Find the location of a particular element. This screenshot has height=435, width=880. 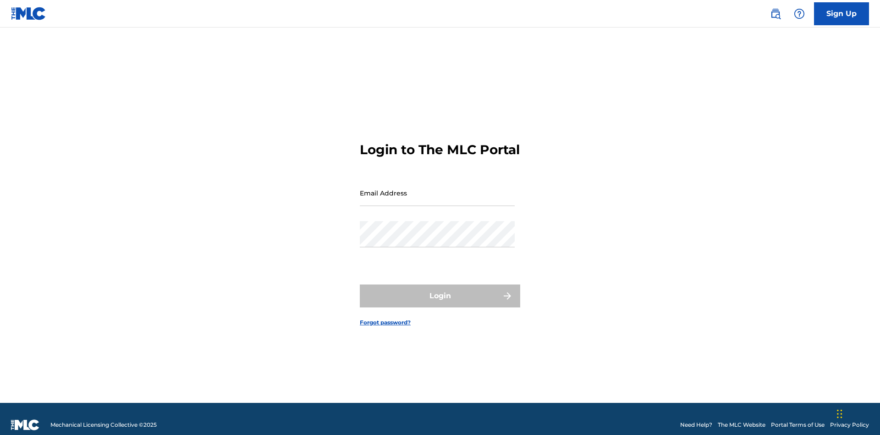

a: Privacy Policy is located at coordinates (850, 425).